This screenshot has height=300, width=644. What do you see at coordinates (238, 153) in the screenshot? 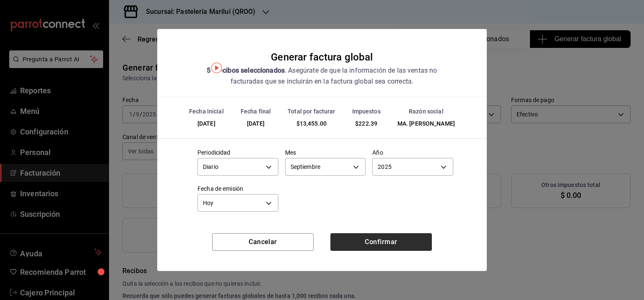
I see `label: Periodicidad` at bounding box center [238, 153].